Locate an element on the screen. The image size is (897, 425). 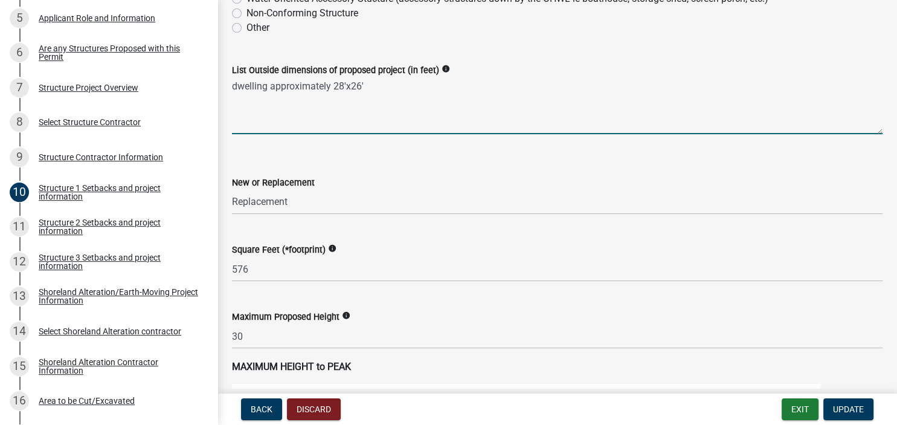
label: Maximum Proposed Height is located at coordinates (286, 317).